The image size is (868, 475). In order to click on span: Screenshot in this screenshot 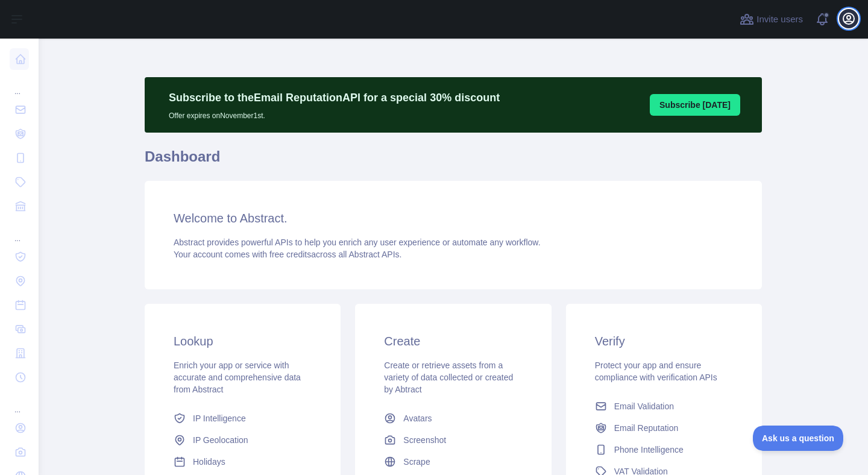, I will do `click(424, 440)`.